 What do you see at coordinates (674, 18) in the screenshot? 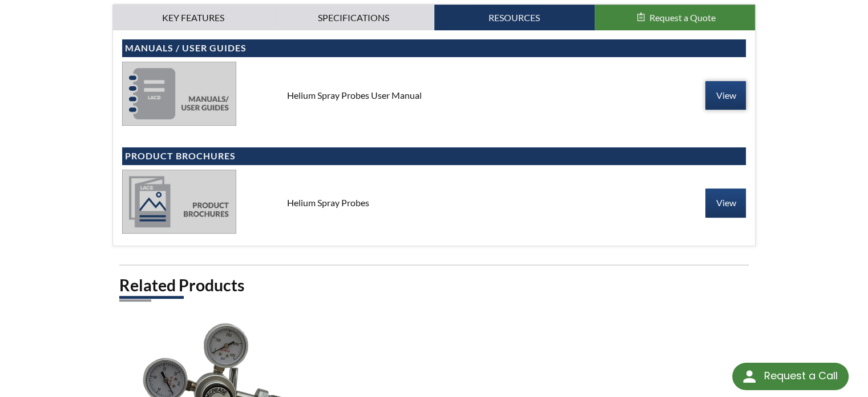
I see `button: Request a Quote` at bounding box center [674, 18].